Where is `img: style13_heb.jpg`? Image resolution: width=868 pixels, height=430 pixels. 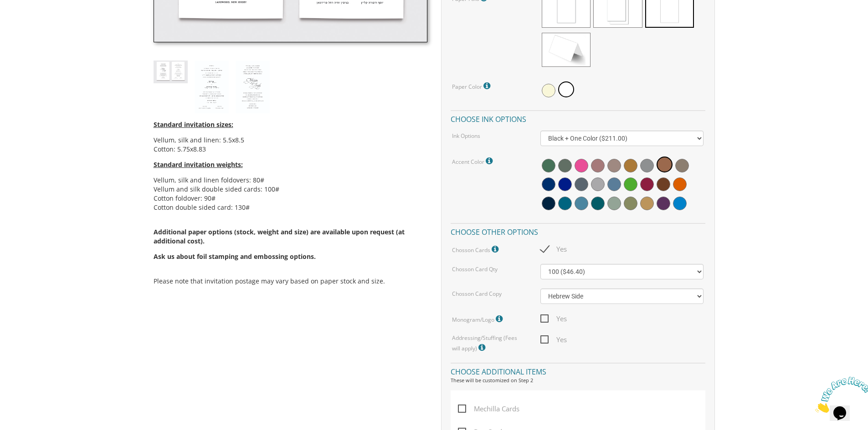 img: style13_heb.jpg is located at coordinates (211, 87).